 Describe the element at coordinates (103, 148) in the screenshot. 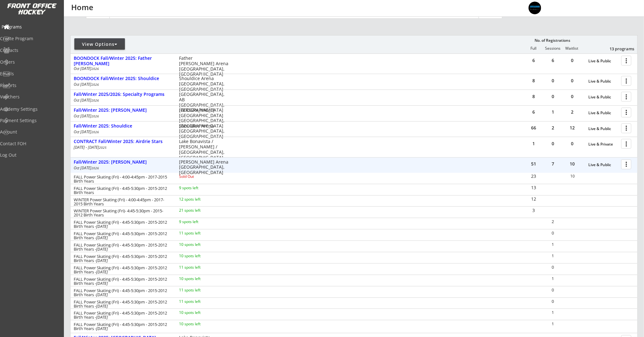

I see `em: 2025` at that location.